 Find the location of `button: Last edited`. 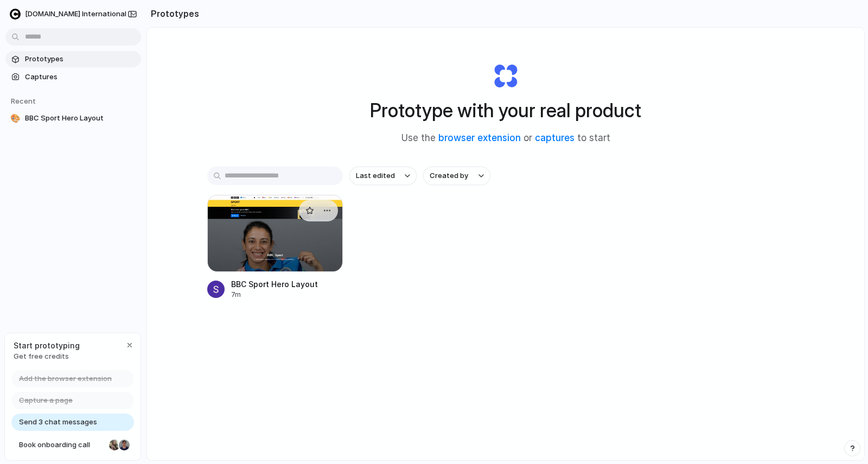

button: Last edited is located at coordinates (383, 176).